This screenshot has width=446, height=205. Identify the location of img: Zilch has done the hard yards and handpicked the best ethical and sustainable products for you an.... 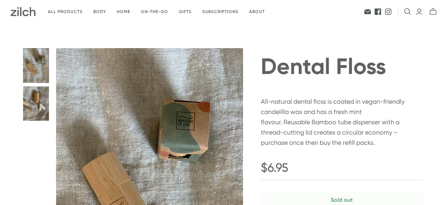
(23, 12).